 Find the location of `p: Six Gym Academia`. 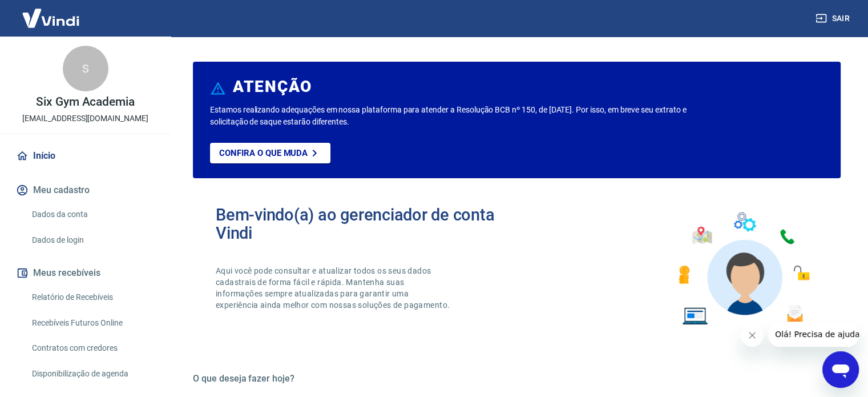

p: Six Gym Academia is located at coordinates (85, 101).